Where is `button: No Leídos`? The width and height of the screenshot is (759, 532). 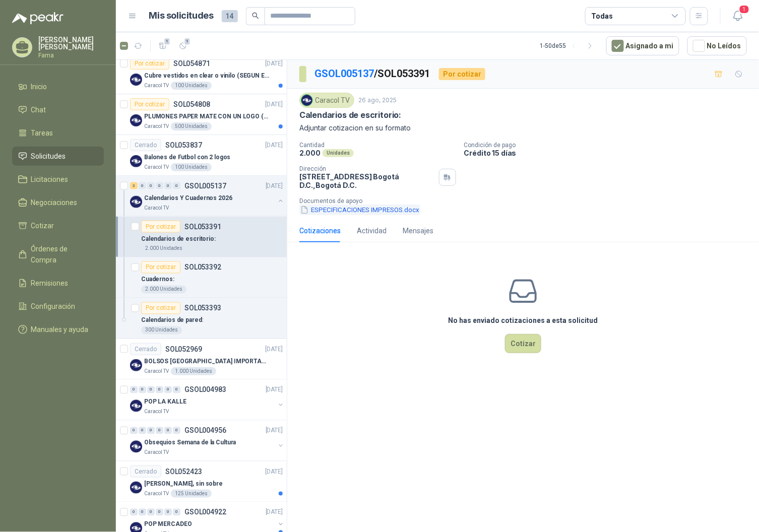
button: No Leídos is located at coordinates (717, 46).